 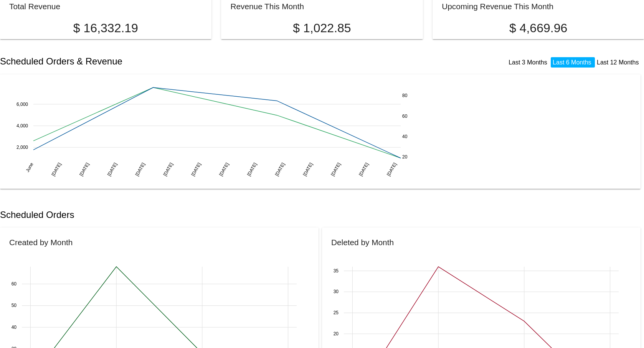 I want to click on text: 30, so click(x=336, y=292).